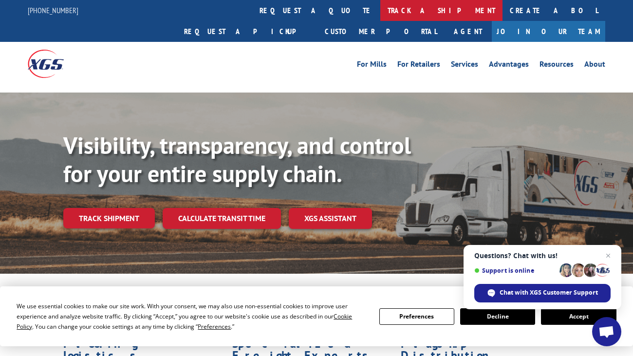 This screenshot has width=633, height=356. I want to click on a: Request a pickup, so click(247, 31).